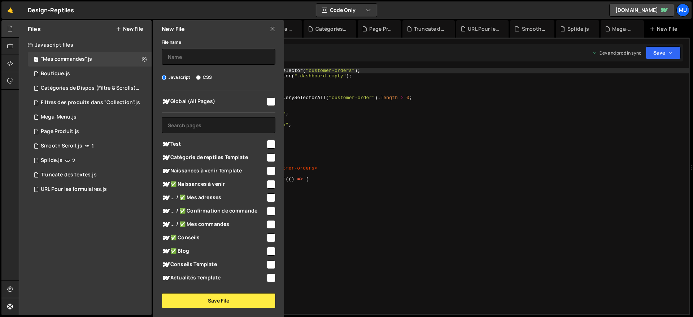  Describe the element at coordinates (173, 29) in the screenshot. I see `h2: New File` at that location.